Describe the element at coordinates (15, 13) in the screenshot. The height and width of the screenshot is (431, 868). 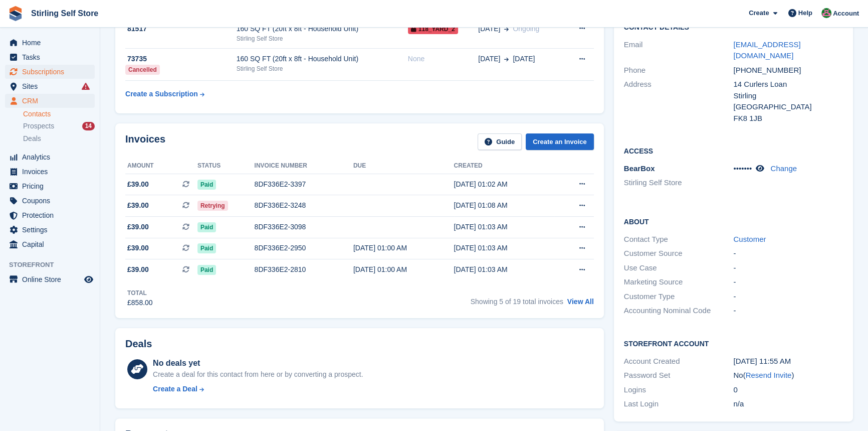
I see `img: stora-icon-8386f47178a22dfd0bd8f6a31ec36ba5ce8667c1dd55bd0f319d3a0aa187defe.svg` at that location.